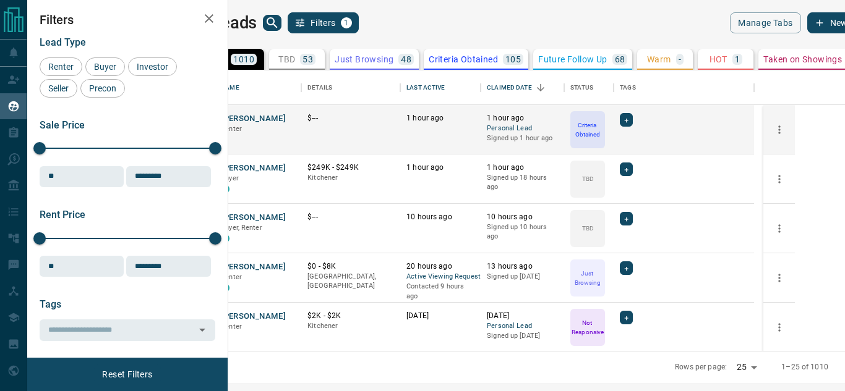  I want to click on div: Precon, so click(103, 88).